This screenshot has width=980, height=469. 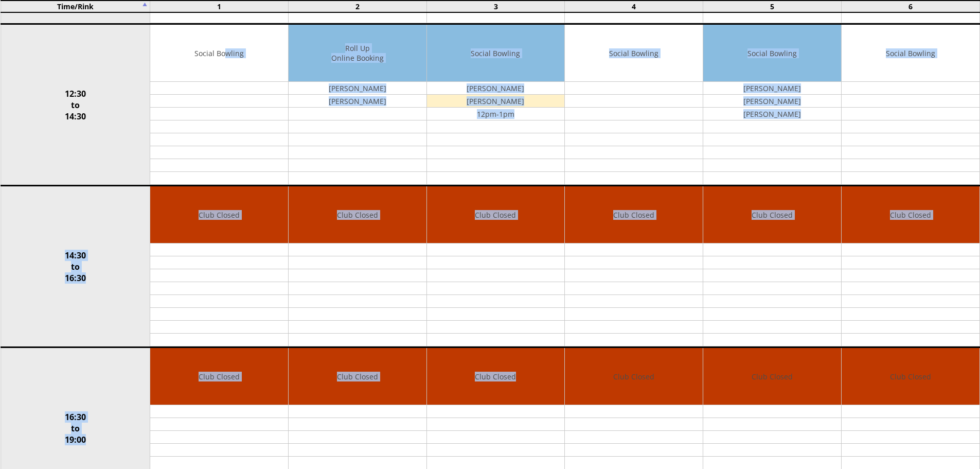 I want to click on td: 1, so click(x=219, y=6).